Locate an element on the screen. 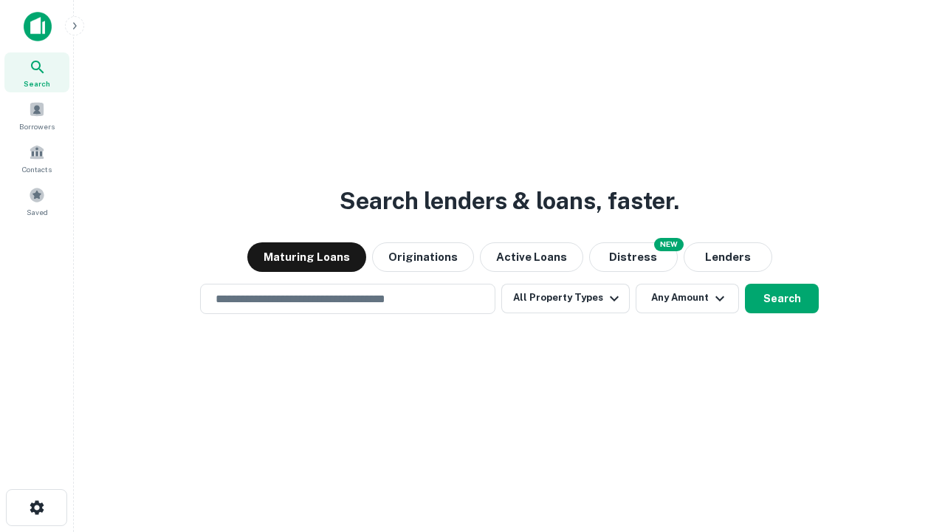  div: Saved is located at coordinates (37, 201).